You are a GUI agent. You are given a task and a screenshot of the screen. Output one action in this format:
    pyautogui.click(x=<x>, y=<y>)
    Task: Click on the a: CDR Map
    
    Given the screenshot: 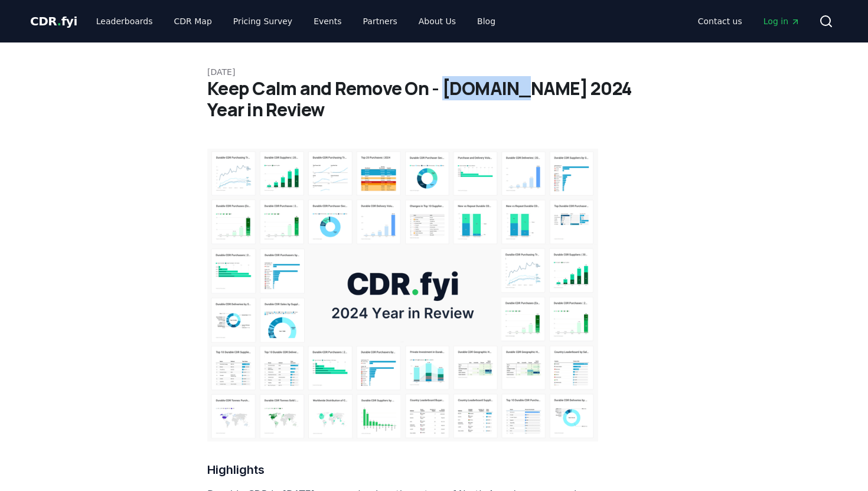 What is the action you would take?
    pyautogui.click(x=193, y=22)
    